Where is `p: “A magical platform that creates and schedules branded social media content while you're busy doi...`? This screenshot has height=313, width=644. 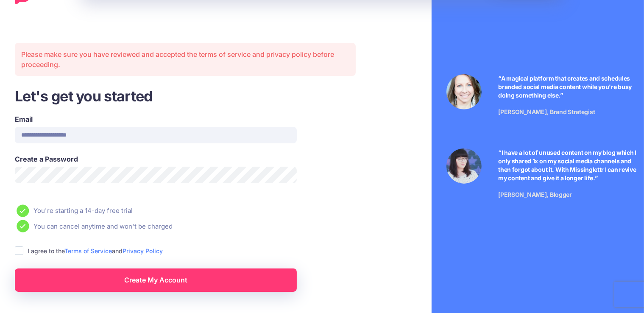
p: “A magical platform that creates and schedules branded social media content while you're busy doi... is located at coordinates (570, 86).